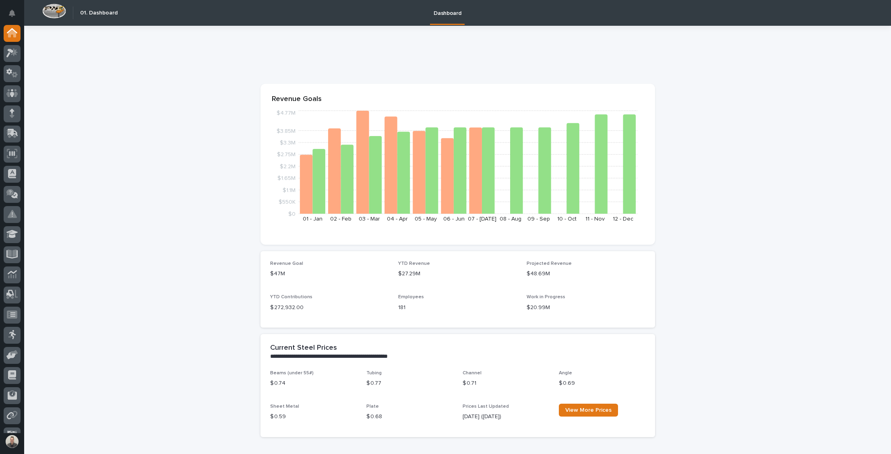  What do you see at coordinates (374, 373) in the screenshot?
I see `span: Tubing` at bounding box center [374, 373].